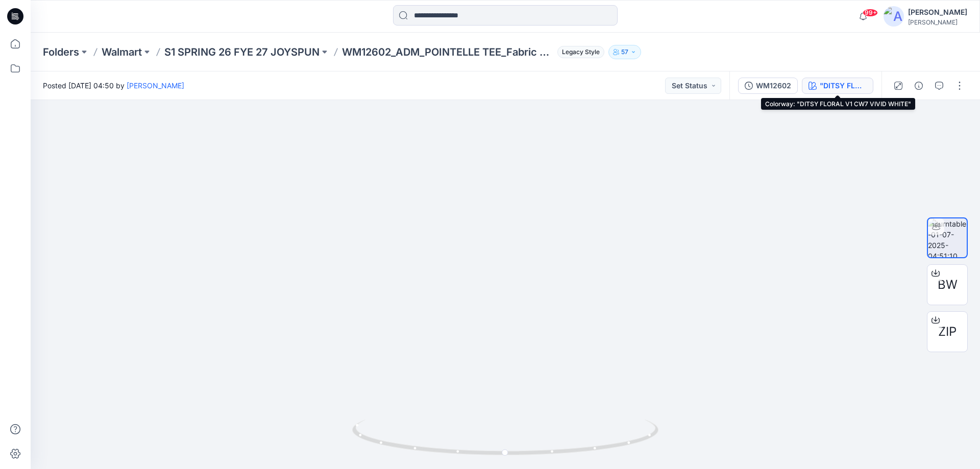 The width and height of the screenshot is (980, 469). What do you see at coordinates (768, 86) in the screenshot?
I see `button: WM12602` at bounding box center [768, 86].